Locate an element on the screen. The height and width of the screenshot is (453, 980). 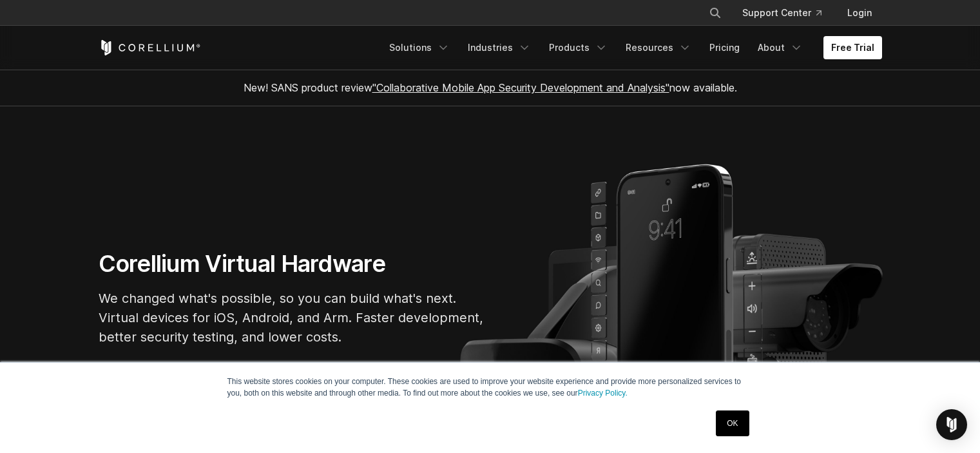
a: Support Center is located at coordinates (782, 13).